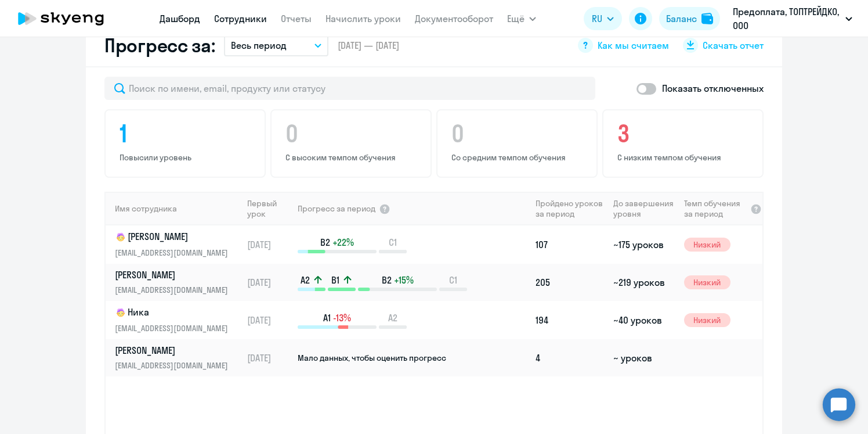 The width and height of the screenshot is (868, 434). Describe the element at coordinates (643, 358) in the screenshot. I see `td: ~ уроков` at that location.